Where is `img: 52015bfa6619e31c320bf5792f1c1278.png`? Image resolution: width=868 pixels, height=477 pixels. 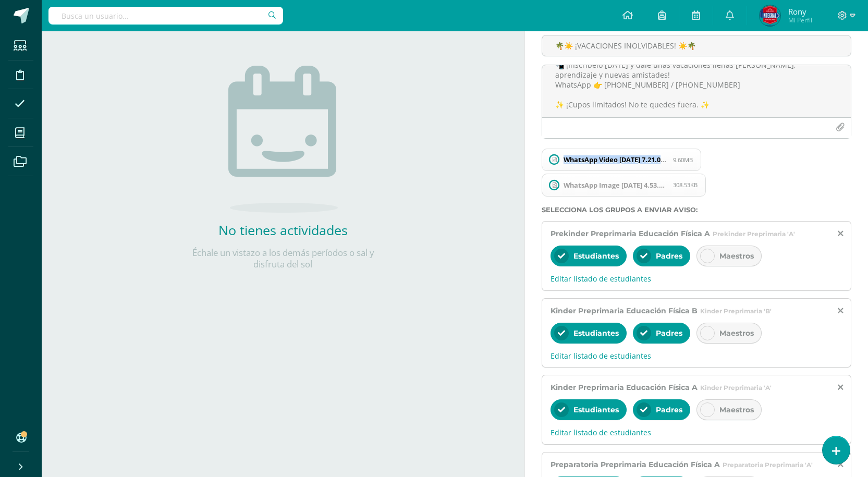 img: 52015bfa6619e31c320bf5792f1c1278.png is located at coordinates (771, 16).